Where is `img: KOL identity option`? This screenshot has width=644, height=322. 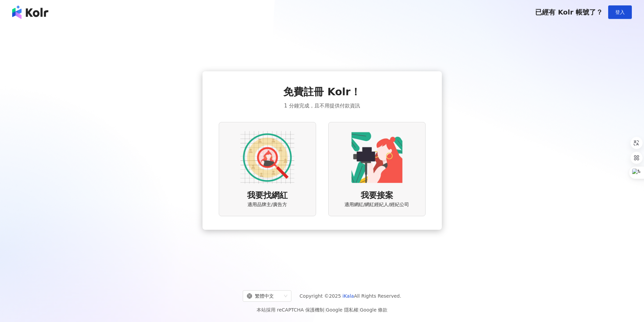 img: KOL identity option is located at coordinates (377, 157).